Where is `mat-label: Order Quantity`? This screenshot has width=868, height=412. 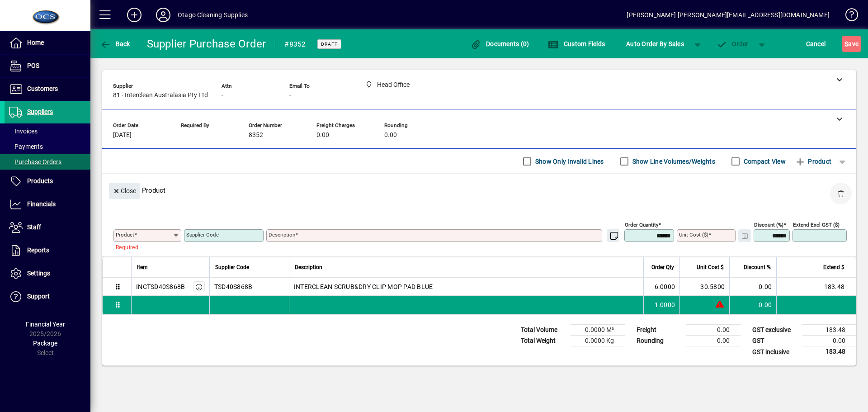
mat-label: Order Quantity is located at coordinates (642, 225).